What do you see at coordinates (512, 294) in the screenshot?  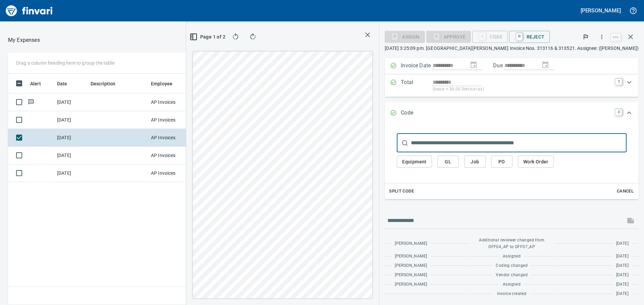 I see `span: Invoice created` at bounding box center [512, 294].